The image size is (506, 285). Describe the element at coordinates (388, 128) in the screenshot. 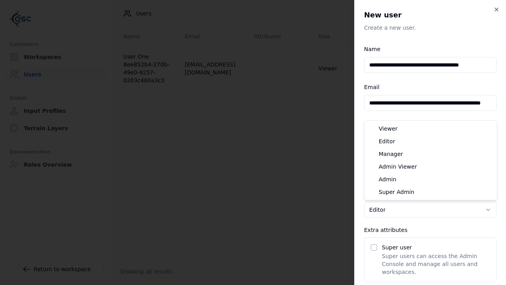

I see `span: Viewer` at that location.